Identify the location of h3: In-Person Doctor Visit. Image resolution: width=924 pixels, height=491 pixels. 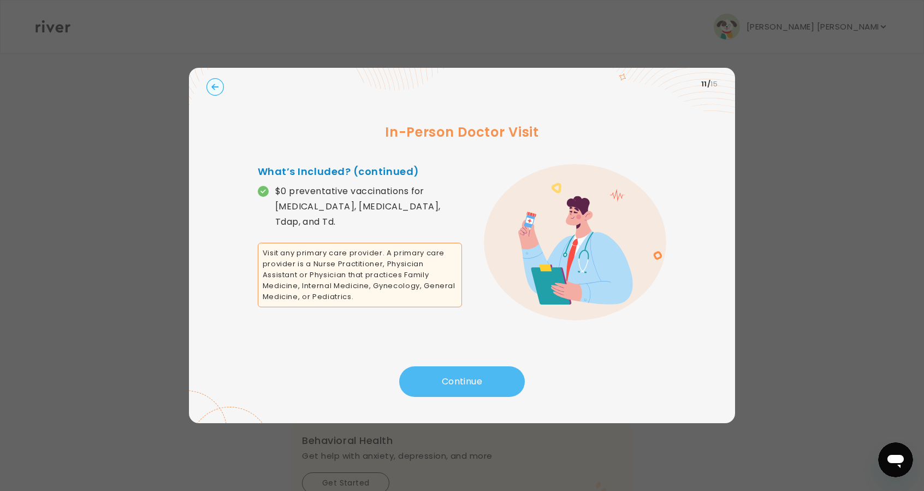
(462, 132).